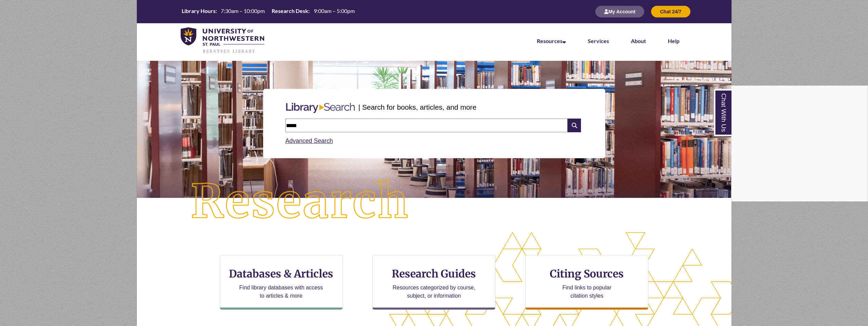  I want to click on a: Chat With Us, so click(723, 113).